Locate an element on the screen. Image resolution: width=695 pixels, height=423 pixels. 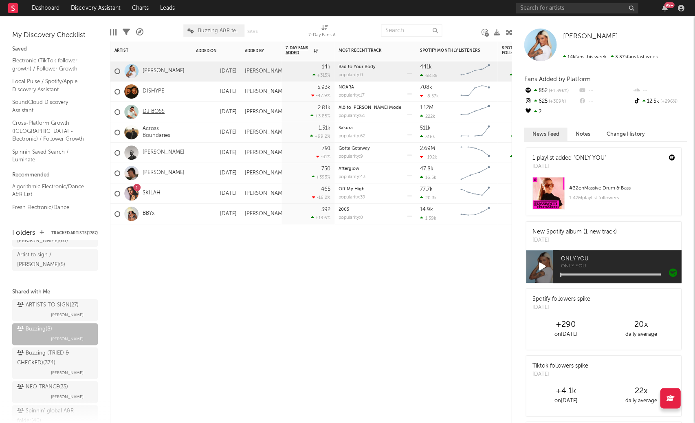
div: 47.8k is located at coordinates (427, 169).